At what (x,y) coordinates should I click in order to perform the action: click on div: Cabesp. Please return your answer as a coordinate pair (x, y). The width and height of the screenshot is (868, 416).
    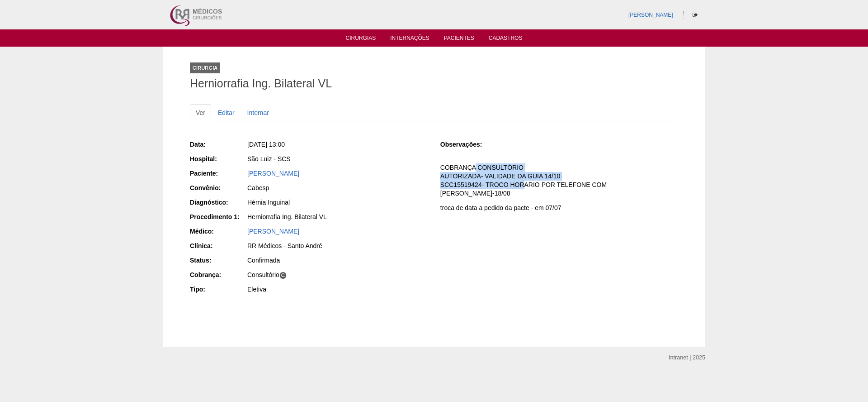
    Looking at the image, I should click on (337, 188).